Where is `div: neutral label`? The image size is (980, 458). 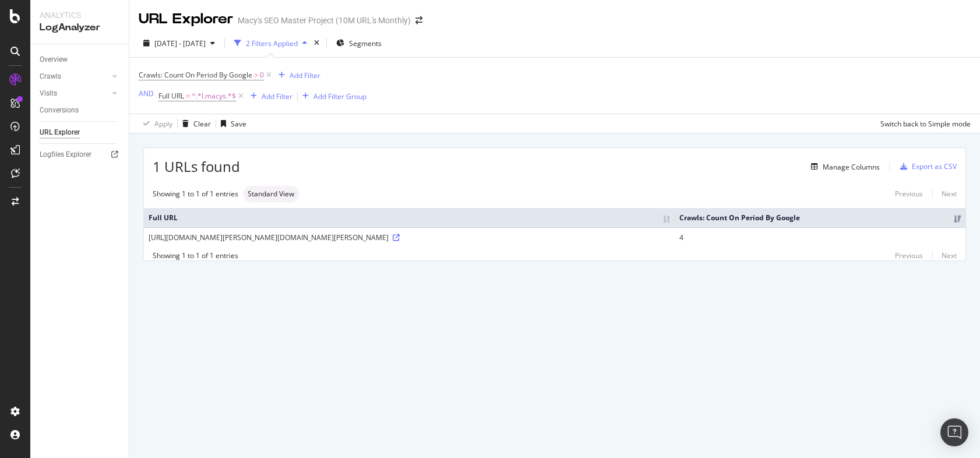 div: neutral label is located at coordinates (271, 194).